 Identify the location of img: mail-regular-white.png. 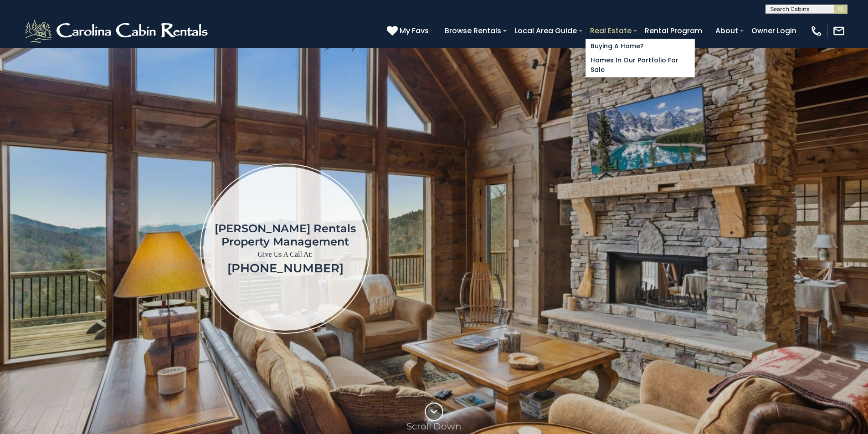
(839, 31).